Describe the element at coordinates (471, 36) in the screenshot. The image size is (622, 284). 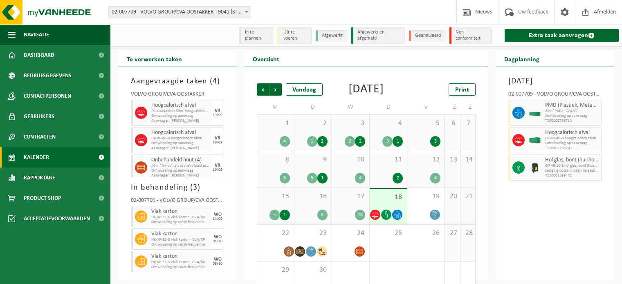
I see `li: Non-conformiteit` at that location.